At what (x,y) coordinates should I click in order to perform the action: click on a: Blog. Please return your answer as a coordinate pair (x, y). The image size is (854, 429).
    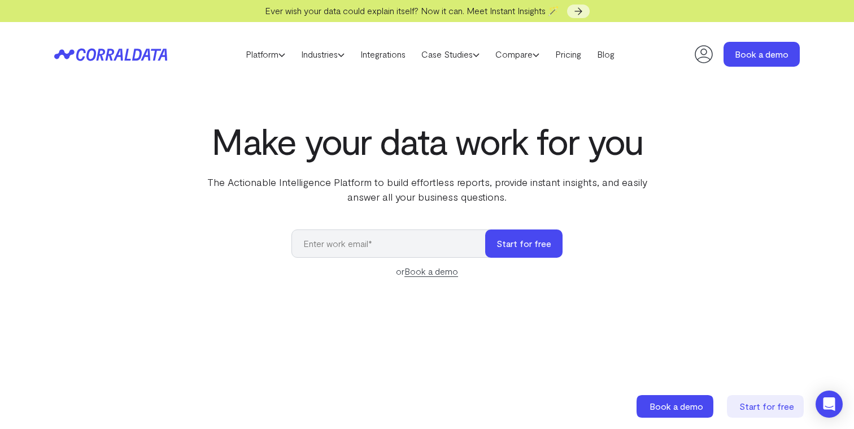
    Looking at the image, I should click on (606, 54).